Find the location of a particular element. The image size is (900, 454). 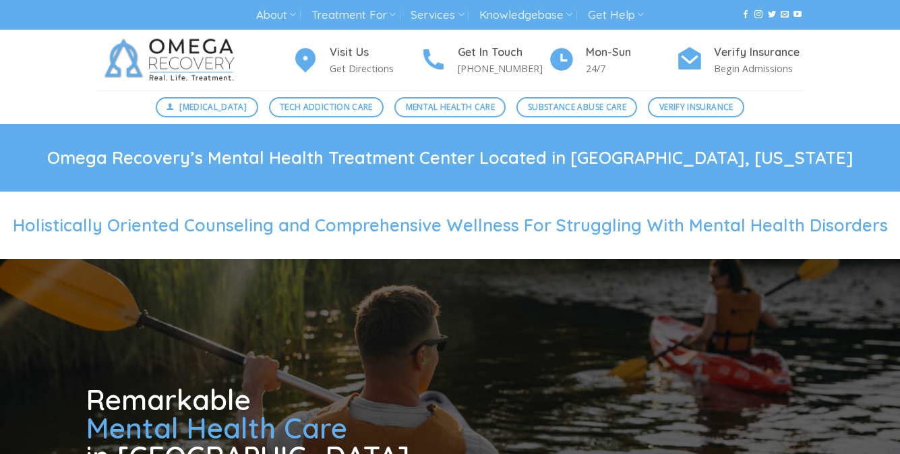

a: Tech Addiction Care is located at coordinates (326, 107).